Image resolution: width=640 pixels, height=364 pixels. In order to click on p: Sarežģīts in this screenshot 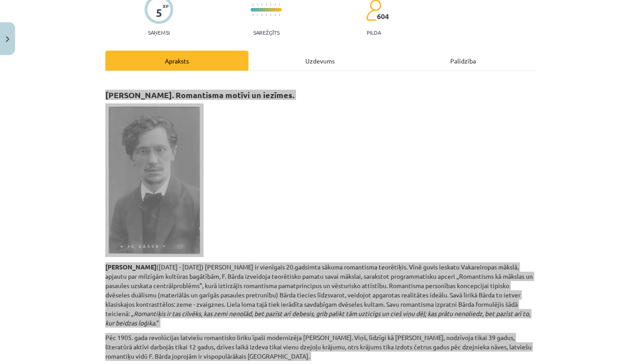, I will do `click(266, 33)`.